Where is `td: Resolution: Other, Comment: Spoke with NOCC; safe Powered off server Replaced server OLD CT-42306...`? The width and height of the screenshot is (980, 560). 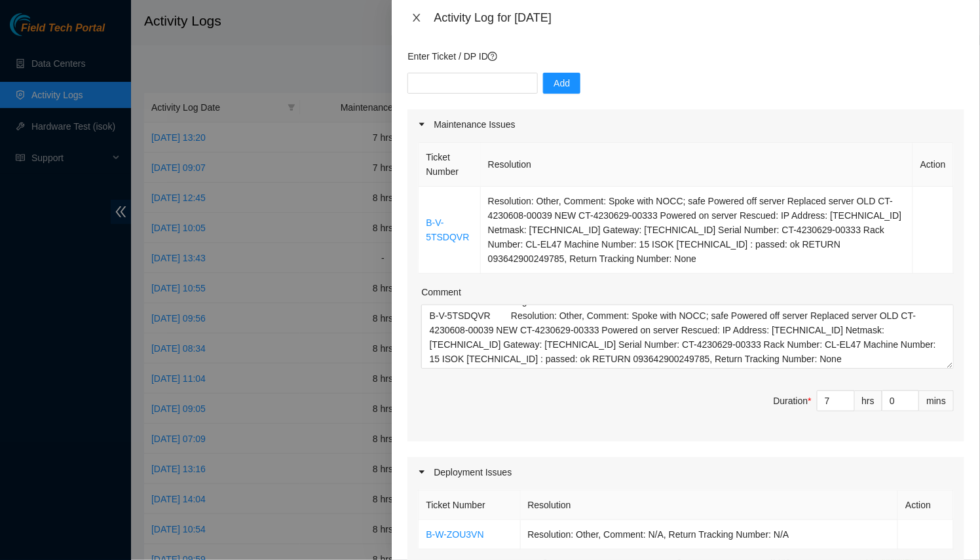
td: Resolution: Other, Comment: Spoke with NOCC; safe Powered off server Replaced server OLD CT-42306... is located at coordinates (697, 230).